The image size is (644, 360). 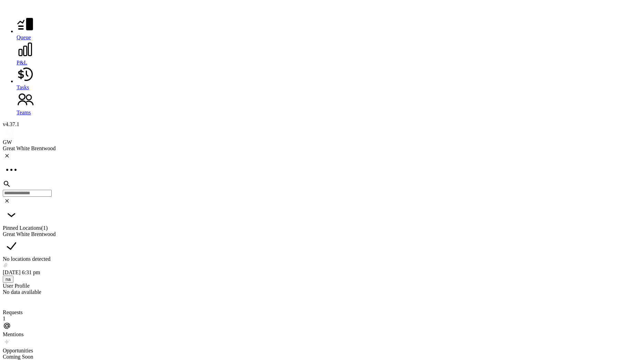 I want to click on span: pm, so click(x=37, y=272).